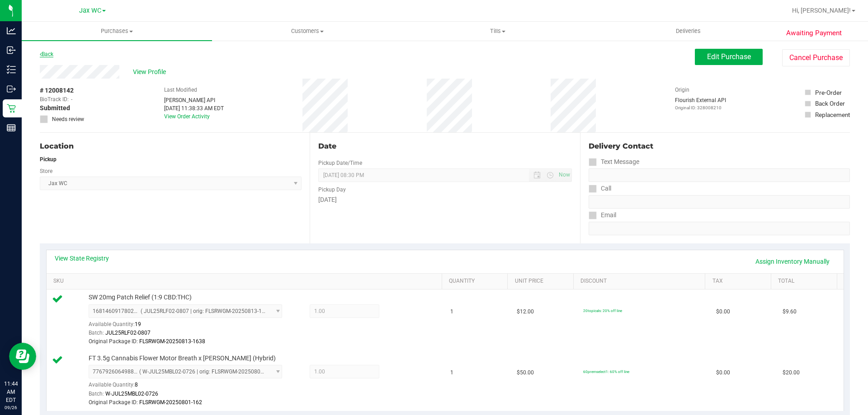 The height and width of the screenshot is (415, 868). I want to click on span: FLSRWGM-20250801-162, so click(171, 402).